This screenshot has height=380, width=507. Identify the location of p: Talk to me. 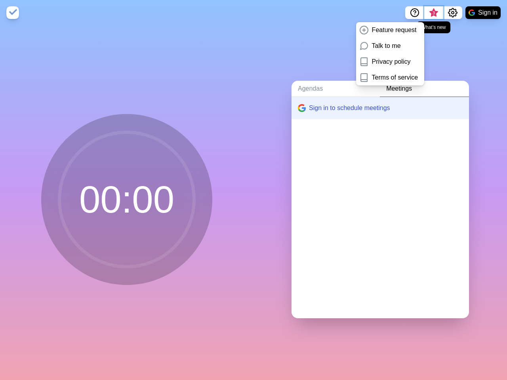
(386, 46).